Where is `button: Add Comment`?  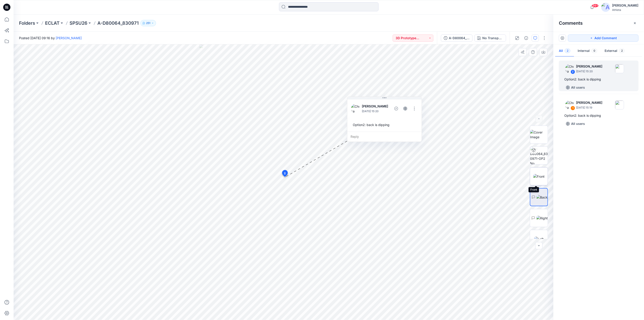
button: Add Comment is located at coordinates (604, 38).